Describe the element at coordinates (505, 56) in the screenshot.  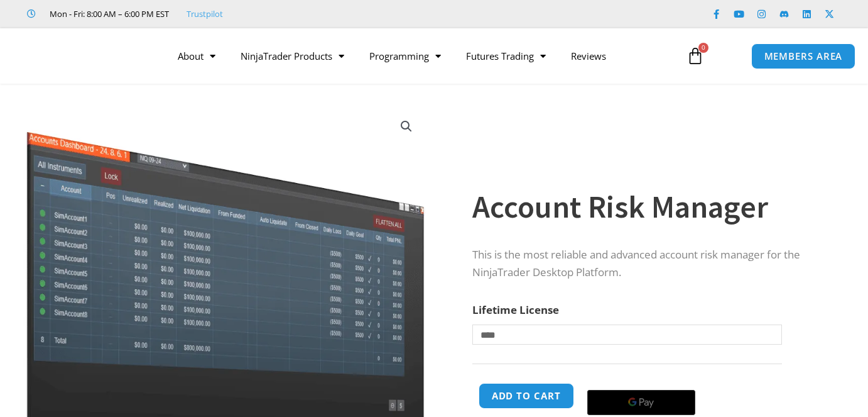
I see `a: Futures Trading` at that location.